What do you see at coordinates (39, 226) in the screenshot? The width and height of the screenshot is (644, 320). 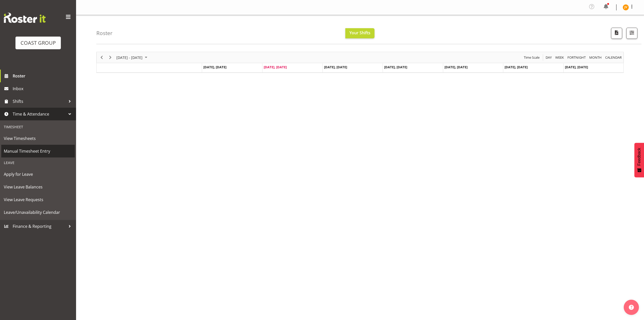 I see `span: Finance & Reporting` at bounding box center [39, 226].